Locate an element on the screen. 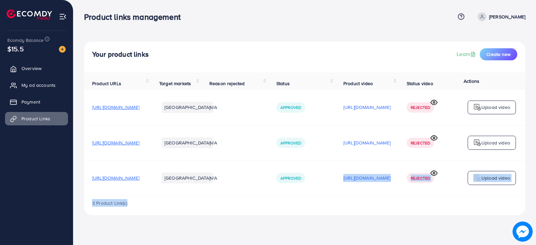 This screenshot has height=245, width=536. a: Overview is located at coordinates (36, 68).